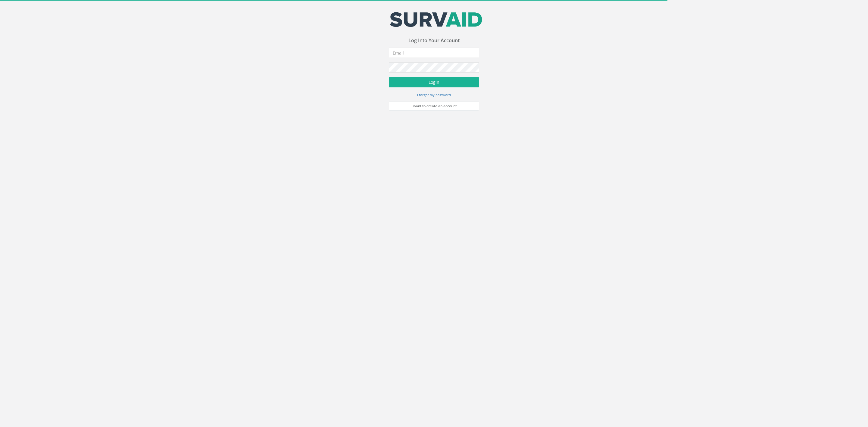 This screenshot has width=868, height=427. Describe the element at coordinates (434, 41) in the screenshot. I see `h3: Log Into Your Account` at that location.